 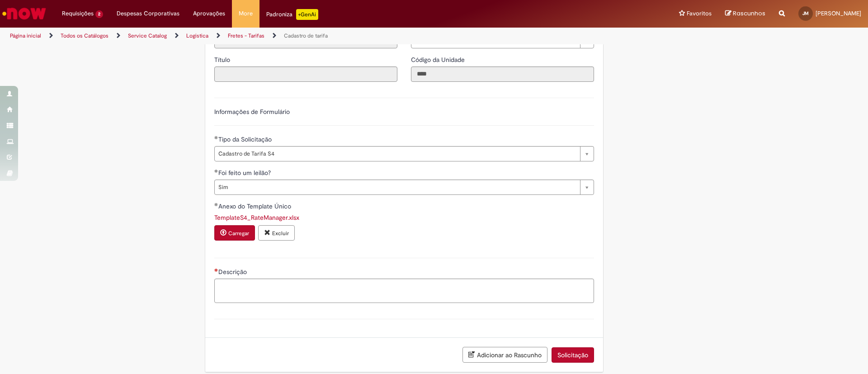 I want to click on label: Somente leitura - Código da Unidade, so click(x=438, y=60).